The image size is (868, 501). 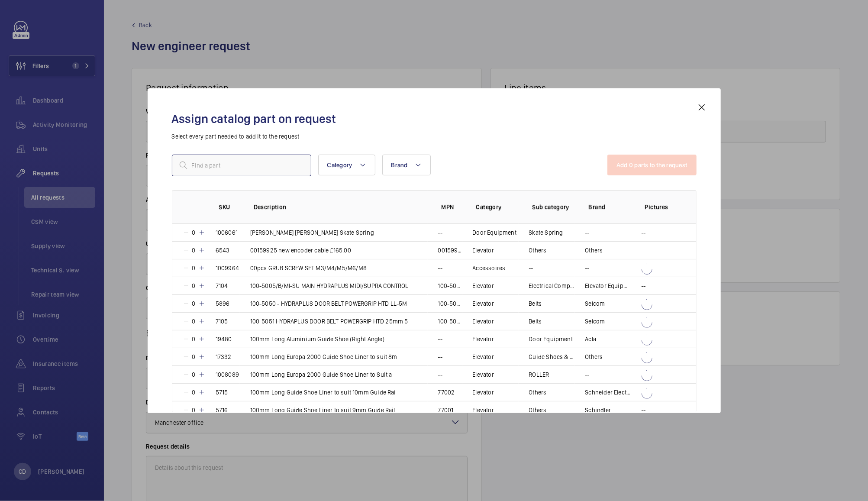 I want to click on p: Acla, so click(x=591, y=339).